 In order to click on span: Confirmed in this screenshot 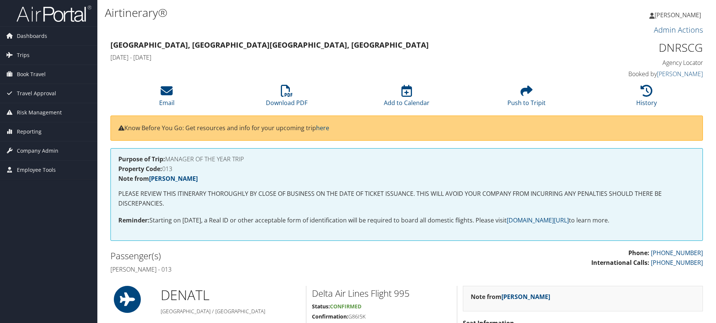, I will do `click(346, 306)`.